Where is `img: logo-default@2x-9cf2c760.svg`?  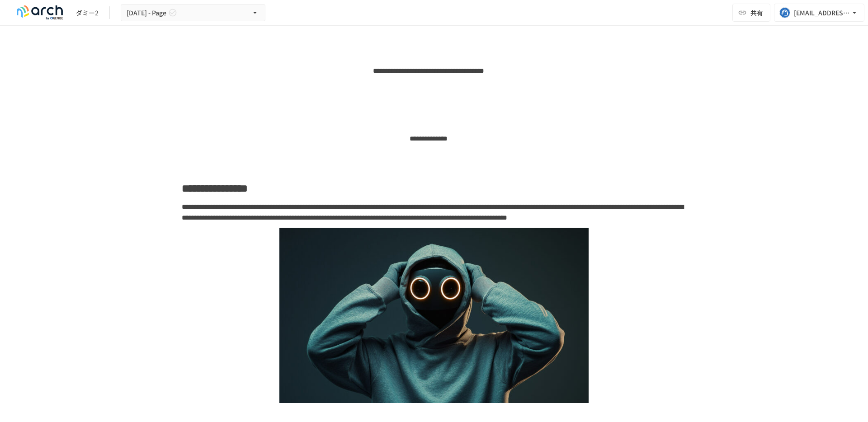 img: logo-default@2x-9cf2c760.svg is located at coordinates (40, 13).